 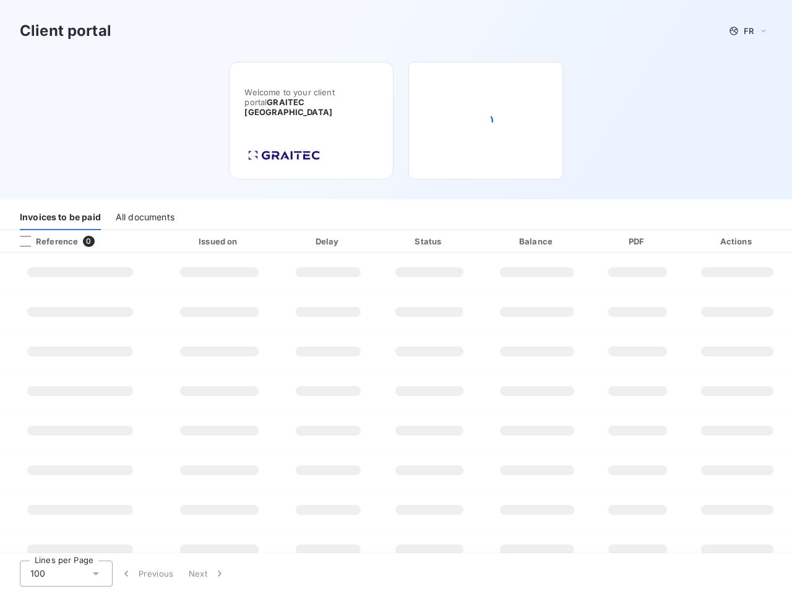 What do you see at coordinates (44, 241) in the screenshot?
I see `div: Reference` at bounding box center [44, 241].